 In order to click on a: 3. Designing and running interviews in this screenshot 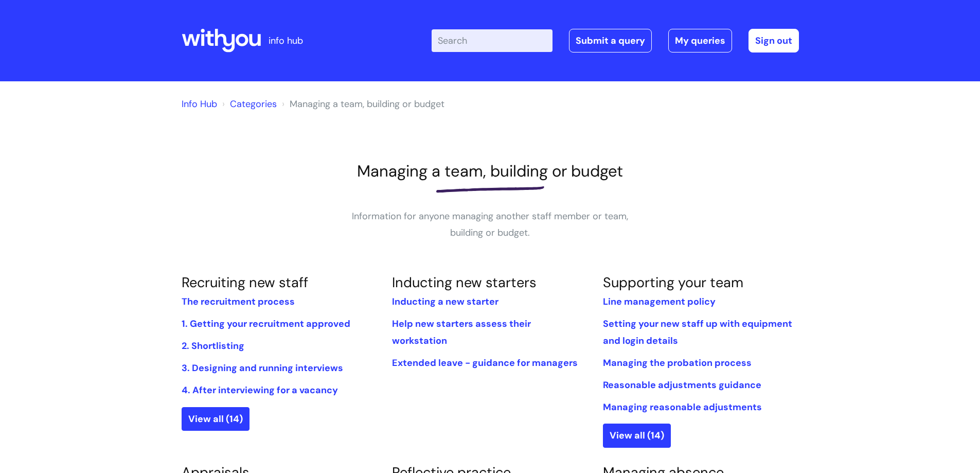, I will do `click(262, 368)`.